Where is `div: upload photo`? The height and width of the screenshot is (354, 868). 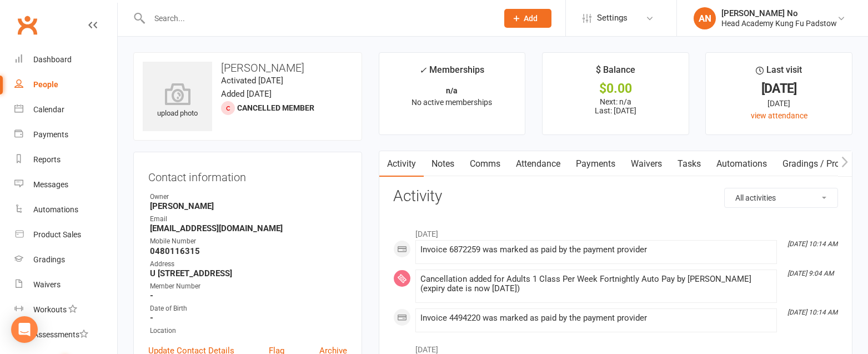
div: upload photo is located at coordinates (177, 101).